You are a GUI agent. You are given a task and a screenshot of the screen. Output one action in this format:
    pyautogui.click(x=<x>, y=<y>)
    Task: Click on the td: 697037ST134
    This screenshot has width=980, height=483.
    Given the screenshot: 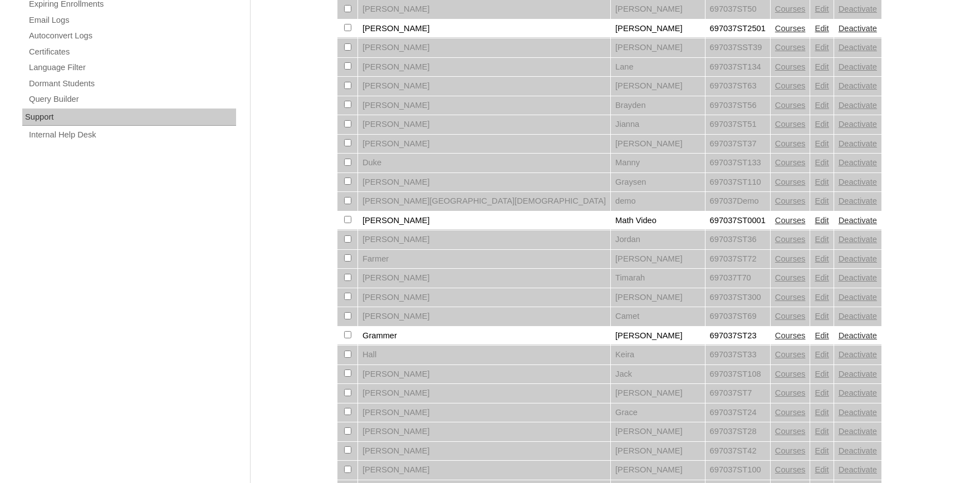 What is the action you would take?
    pyautogui.click(x=738, y=68)
    